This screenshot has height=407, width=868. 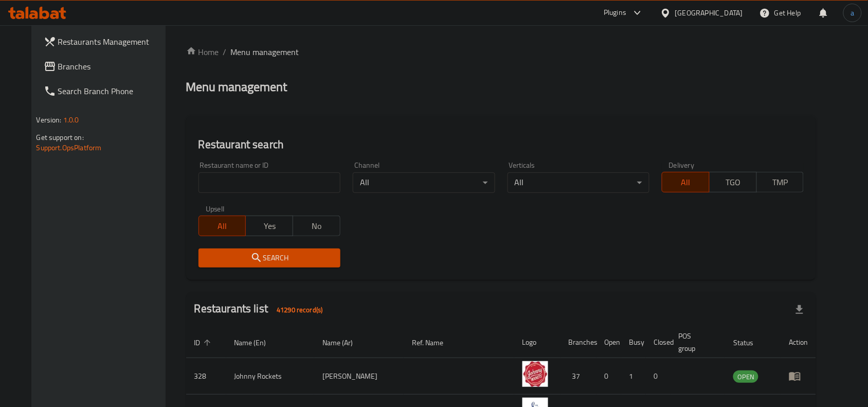 I want to click on a: Branches, so click(x=106, y=66).